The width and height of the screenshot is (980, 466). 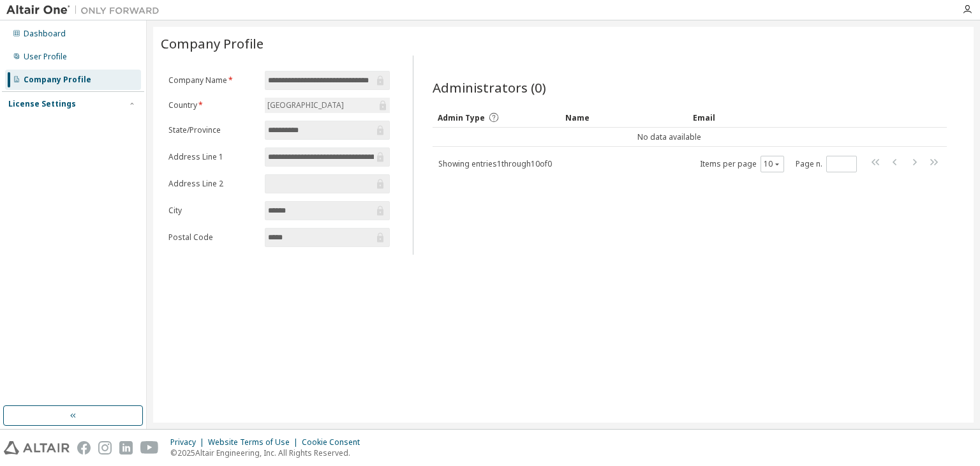 What do you see at coordinates (212, 43) in the screenshot?
I see `span: Company Profile` at bounding box center [212, 43].